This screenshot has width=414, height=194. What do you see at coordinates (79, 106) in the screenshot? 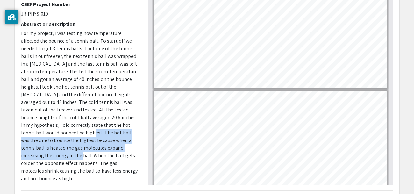
I see `span: For my project, I was testing how temperature affected the bounce of a tennis ball. To start off ...` at bounding box center [79, 106].